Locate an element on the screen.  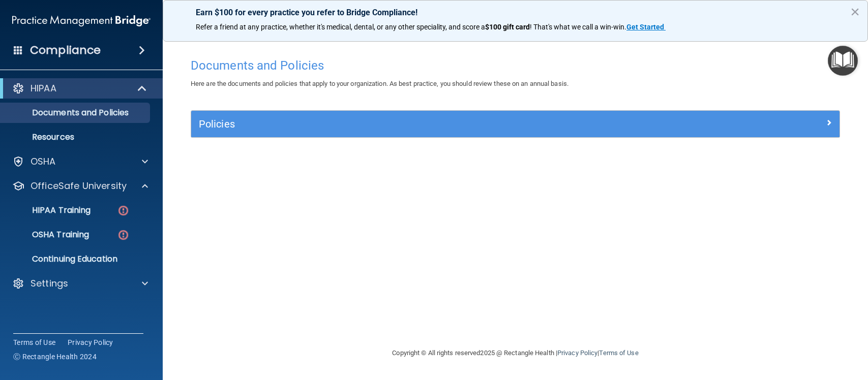
a: HIPAA is located at coordinates (80, 88).